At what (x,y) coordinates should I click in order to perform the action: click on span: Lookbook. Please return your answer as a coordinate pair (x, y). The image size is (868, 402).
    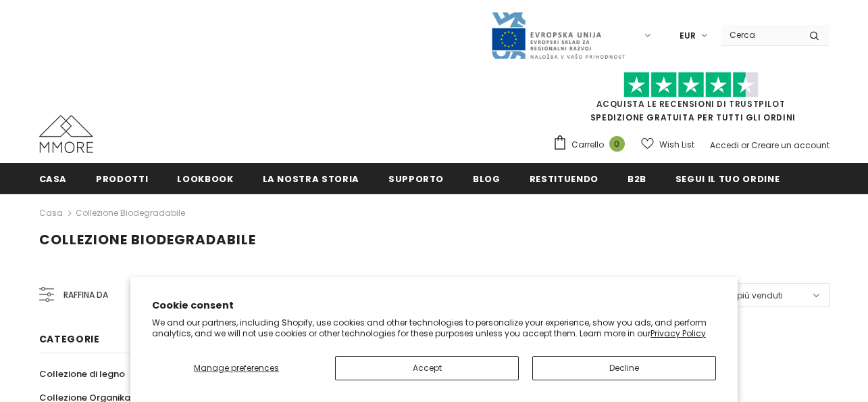
    Looking at the image, I should click on (204, 179).